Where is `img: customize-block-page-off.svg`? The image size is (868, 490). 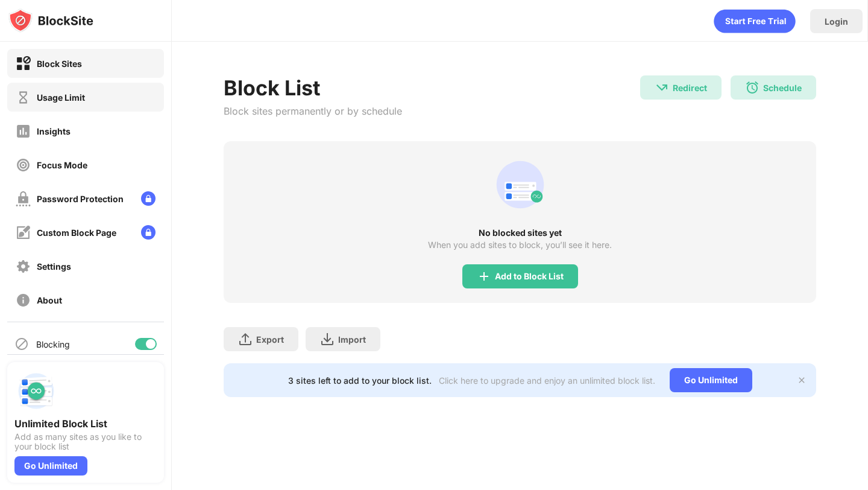 img: customize-block-page-off.svg is located at coordinates (22, 232).